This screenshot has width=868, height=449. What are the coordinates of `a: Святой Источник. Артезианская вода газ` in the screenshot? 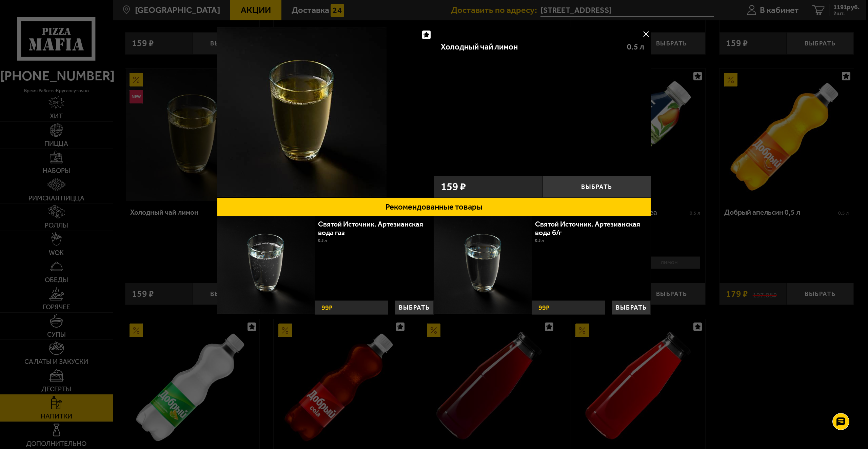 It's located at (371, 228).